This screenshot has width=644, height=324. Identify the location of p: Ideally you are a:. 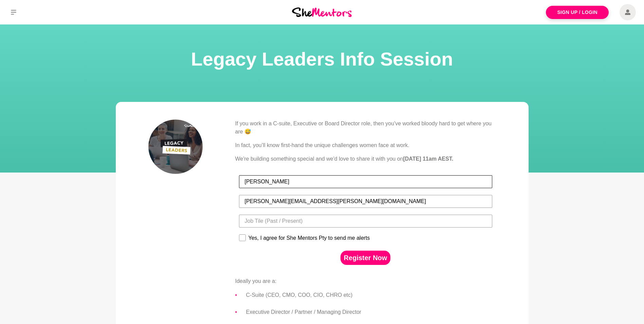
(366, 281).